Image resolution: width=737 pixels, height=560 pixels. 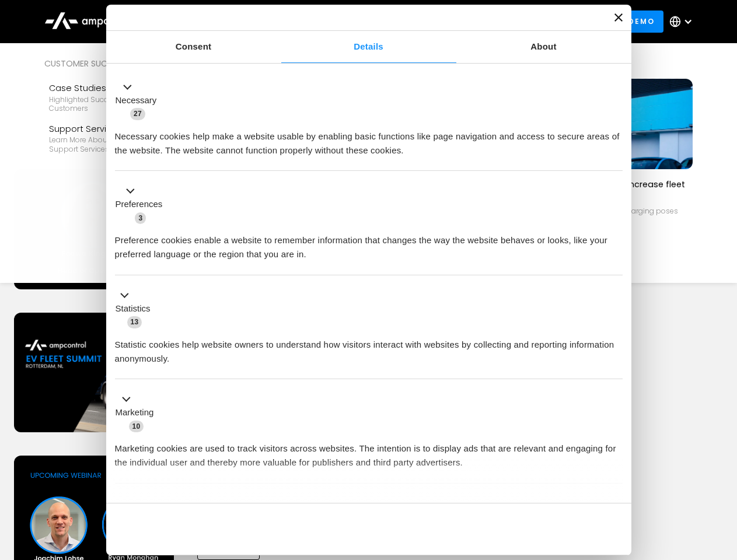 What do you see at coordinates (133, 309) in the screenshot?
I see `label: Statistics` at bounding box center [133, 309].